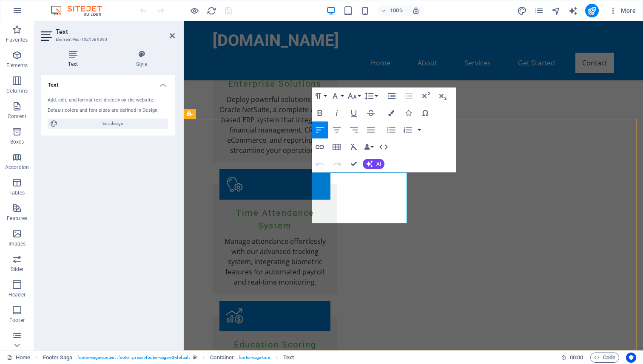 Image resolution: width=643 pixels, height=364 pixels. Describe the element at coordinates (17, 116) in the screenshot. I see `p: Content` at that location.